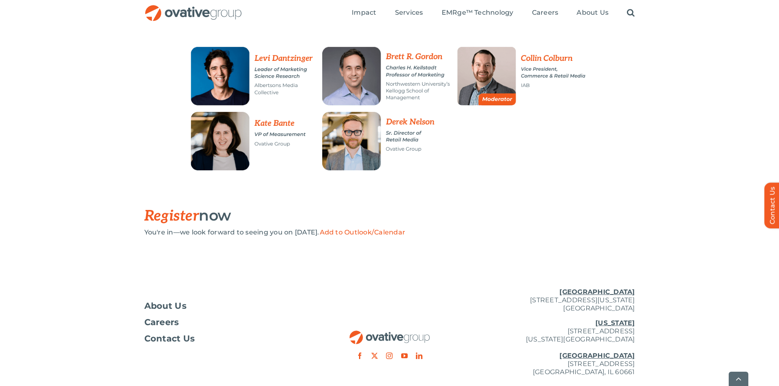 The width and height of the screenshot is (779, 386). What do you see at coordinates (374, 356) in the screenshot?
I see `a: twitter` at bounding box center [374, 356].